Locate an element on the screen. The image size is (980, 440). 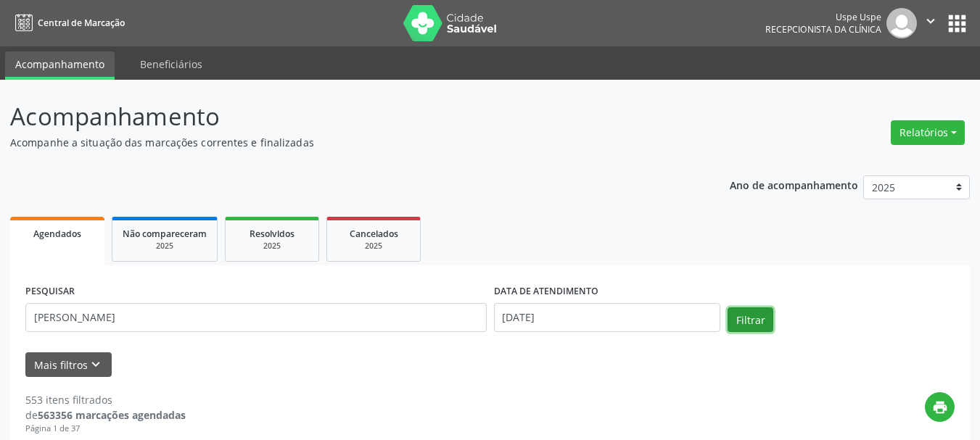
p: Ano de acompanhamento is located at coordinates (793, 184).